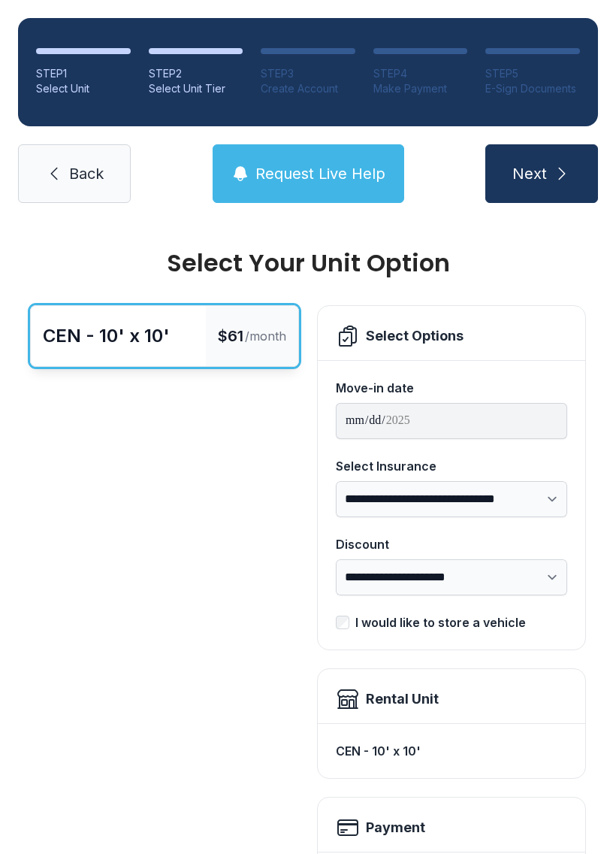 This screenshot has width=616, height=854. I want to click on select: Select Insurance, so click(451, 499).